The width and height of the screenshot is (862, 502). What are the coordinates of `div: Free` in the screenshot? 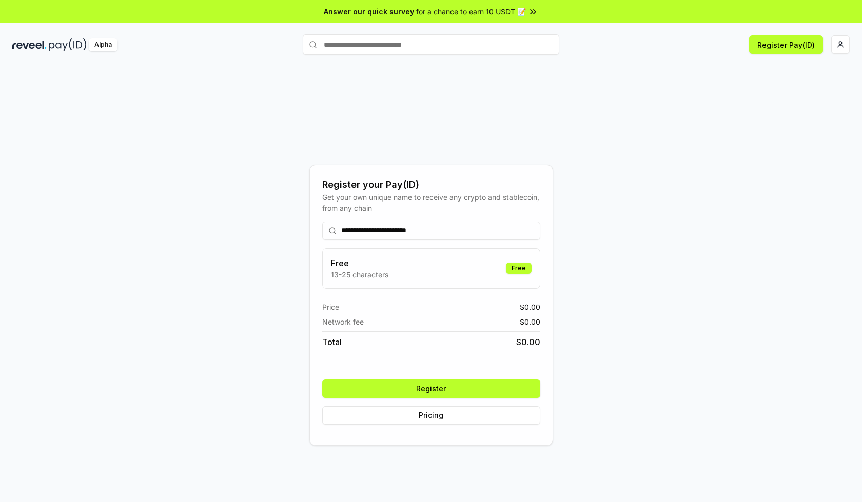 It's located at (519, 268).